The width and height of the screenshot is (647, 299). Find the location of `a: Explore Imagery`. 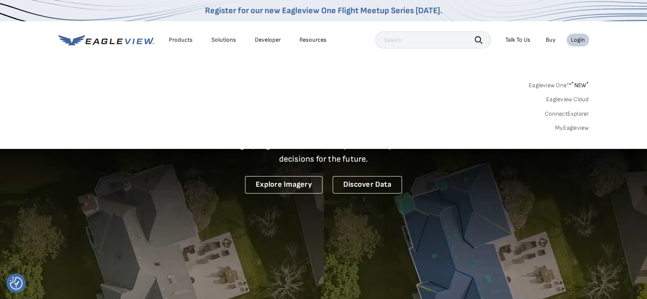

a: Explore Imagery is located at coordinates (284, 185).